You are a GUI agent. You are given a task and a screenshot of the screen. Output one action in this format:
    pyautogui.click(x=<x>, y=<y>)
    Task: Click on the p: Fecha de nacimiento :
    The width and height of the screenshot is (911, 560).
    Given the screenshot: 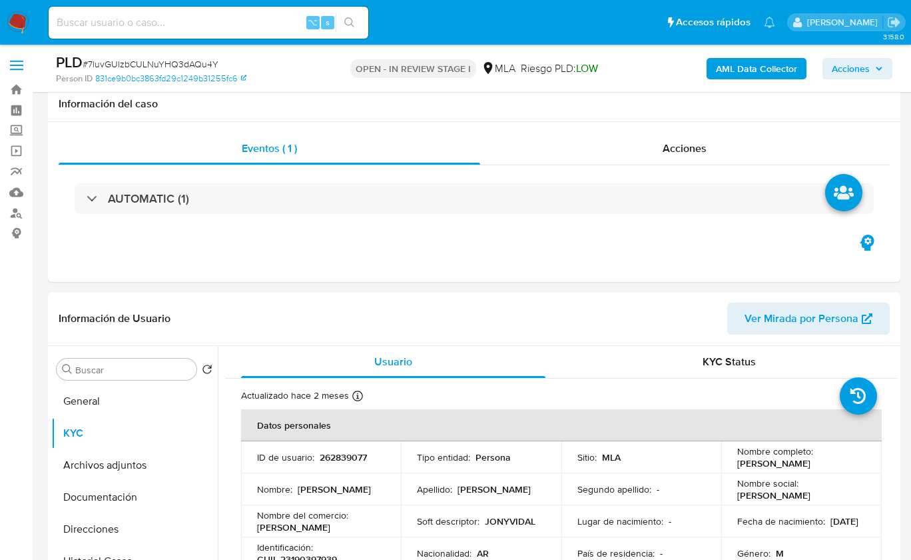 What is the action you would take?
    pyautogui.click(x=781, y=521)
    